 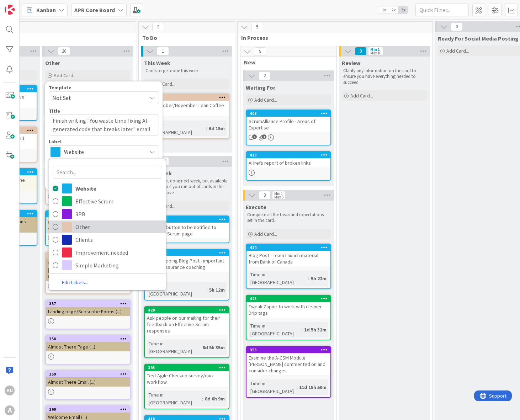 I want to click on span: 20, so click(x=64, y=51).